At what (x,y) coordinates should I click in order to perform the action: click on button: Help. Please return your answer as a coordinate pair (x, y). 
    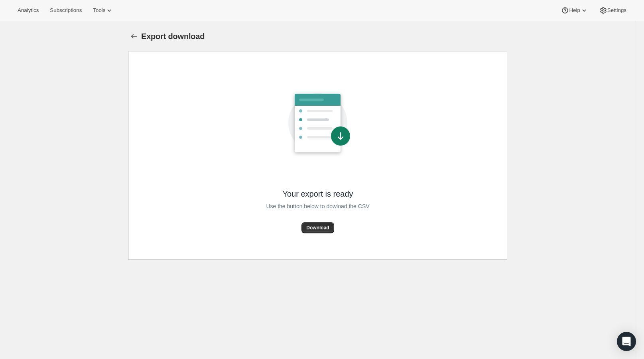
    Looking at the image, I should click on (574, 10).